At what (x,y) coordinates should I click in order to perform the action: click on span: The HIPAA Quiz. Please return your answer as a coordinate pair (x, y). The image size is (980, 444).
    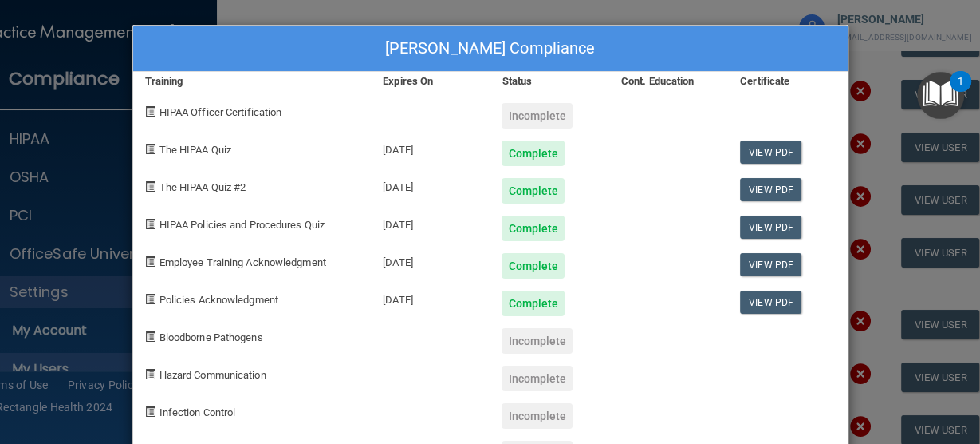
    Looking at the image, I should click on (195, 149).